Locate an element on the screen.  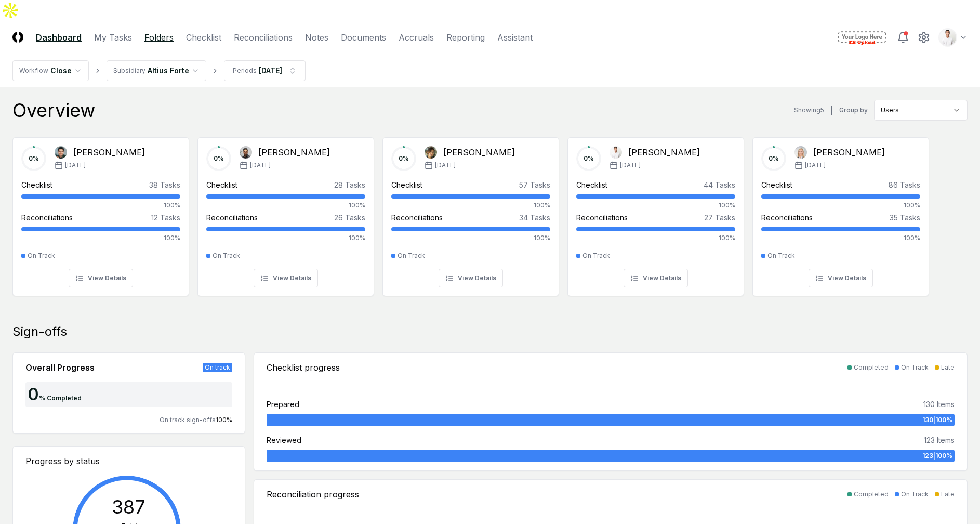
div: Workflow is located at coordinates (34, 71).